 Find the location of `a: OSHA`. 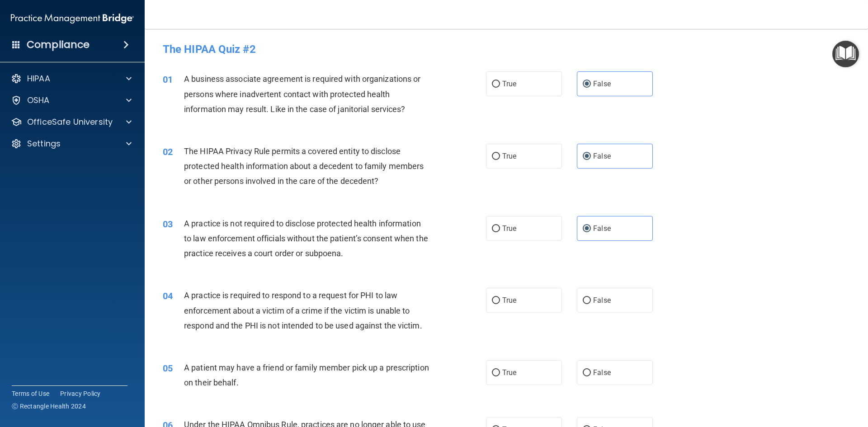

a: OSHA is located at coordinates (71, 100).